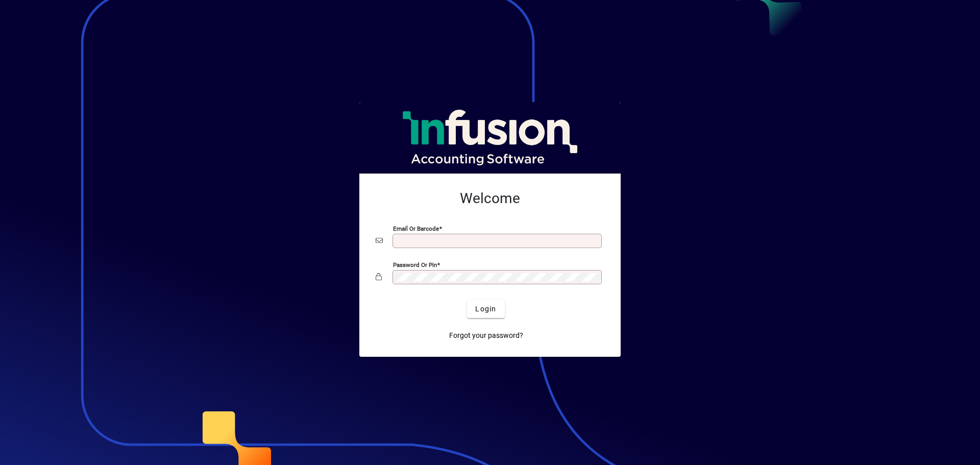  I want to click on span: Login, so click(486, 309).